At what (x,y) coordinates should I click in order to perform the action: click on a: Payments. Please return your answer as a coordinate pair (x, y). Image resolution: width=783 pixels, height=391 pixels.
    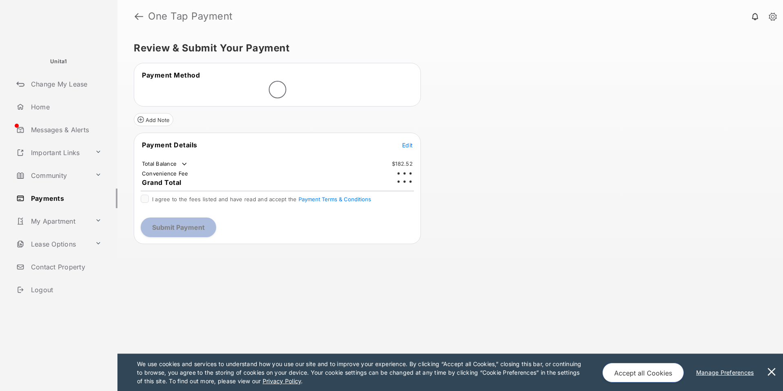
    Looking at the image, I should click on (65, 198).